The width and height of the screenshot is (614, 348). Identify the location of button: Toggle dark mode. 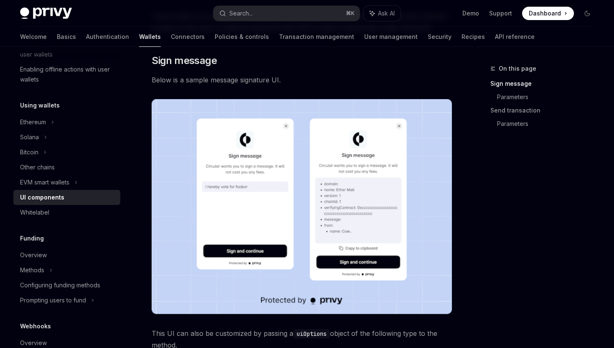
(588, 13).